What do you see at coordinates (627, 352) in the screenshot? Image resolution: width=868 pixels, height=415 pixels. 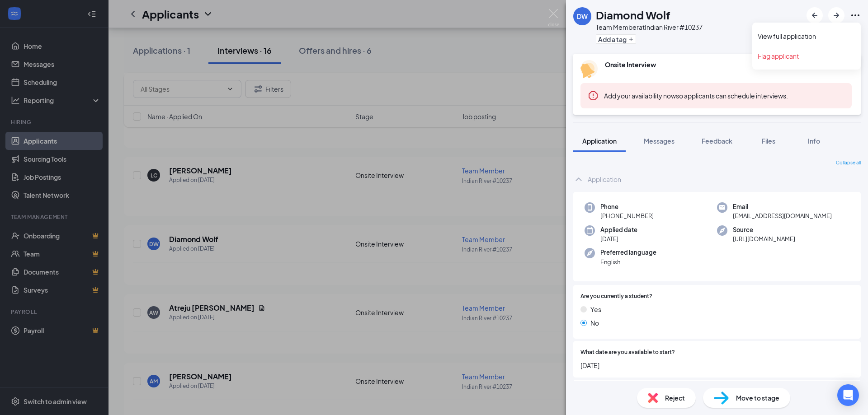 I see `span: What date are you available to start?` at bounding box center [627, 352].